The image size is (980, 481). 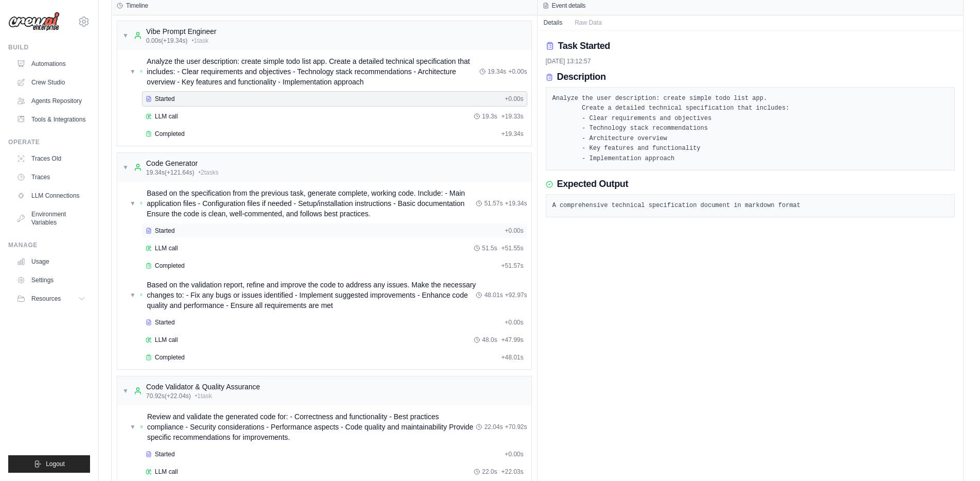 I want to click on pre: A comprehensive technical specification document in markdown format, so click(x=750, y=206).